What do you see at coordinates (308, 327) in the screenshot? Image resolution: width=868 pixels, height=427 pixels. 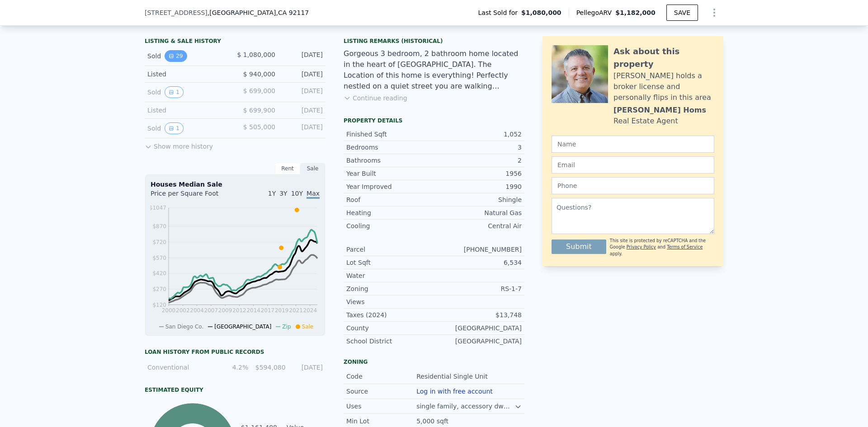 I see `span: Sale` at bounding box center [308, 327].